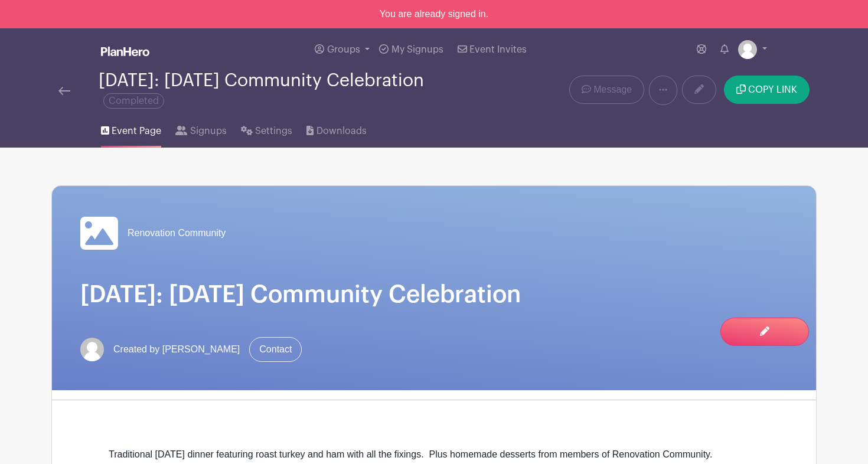 The width and height of the screenshot is (868, 464). I want to click on span: Renovation Community, so click(176, 233).